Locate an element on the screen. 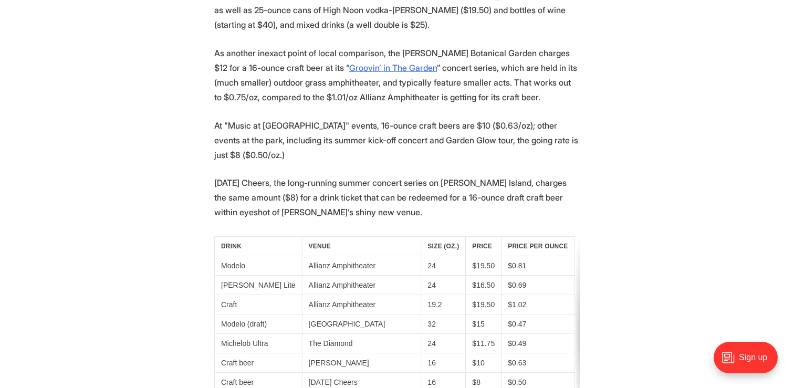  th: Size (oz.) is located at coordinates (443, 246).